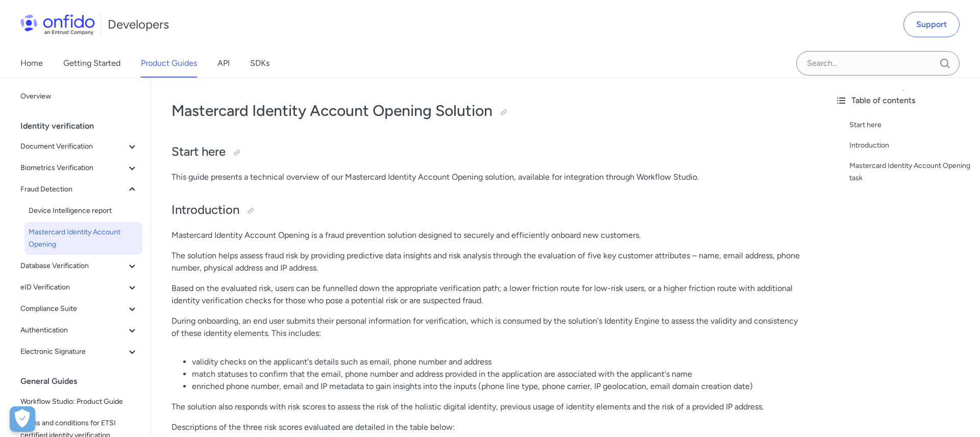  Describe the element at coordinates (73, 168) in the screenshot. I see `span: Biometrics Verification` at that location.